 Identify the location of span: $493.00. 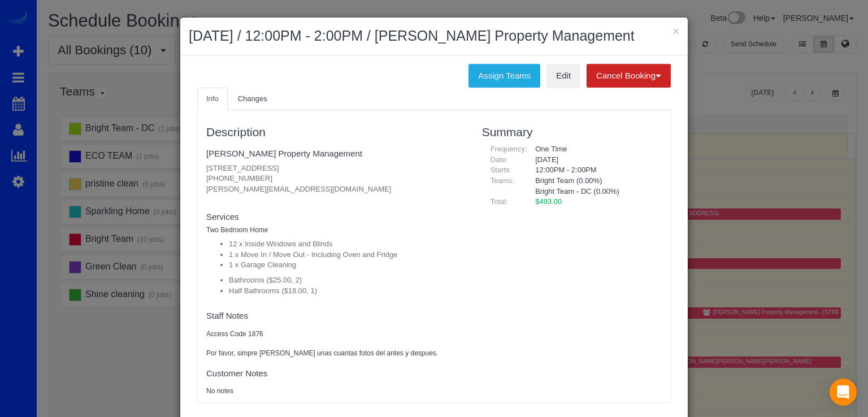
(548, 201).